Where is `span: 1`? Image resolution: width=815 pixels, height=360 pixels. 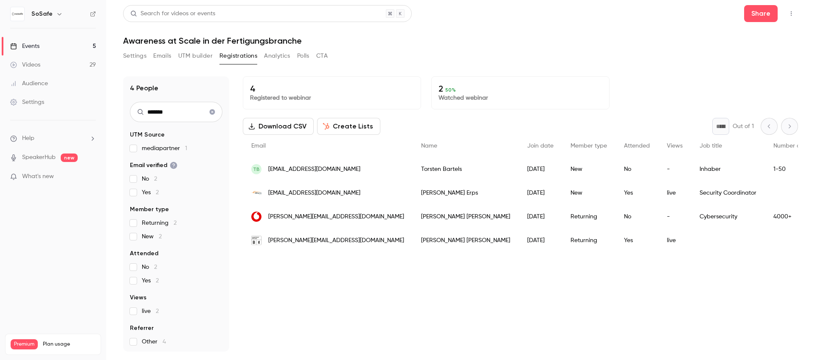 span: 1 is located at coordinates (186, 149).